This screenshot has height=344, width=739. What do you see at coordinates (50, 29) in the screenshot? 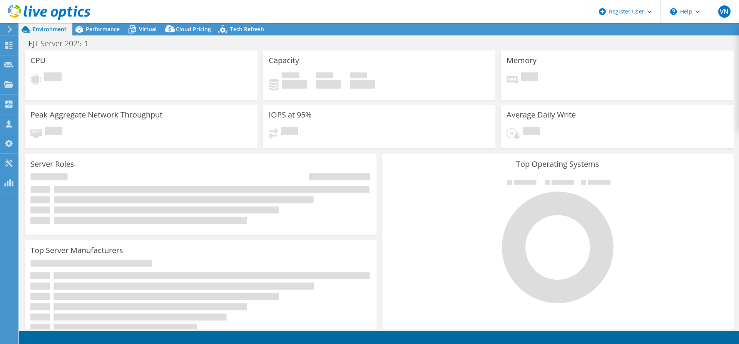
I see `span: Environment` at bounding box center [50, 29].